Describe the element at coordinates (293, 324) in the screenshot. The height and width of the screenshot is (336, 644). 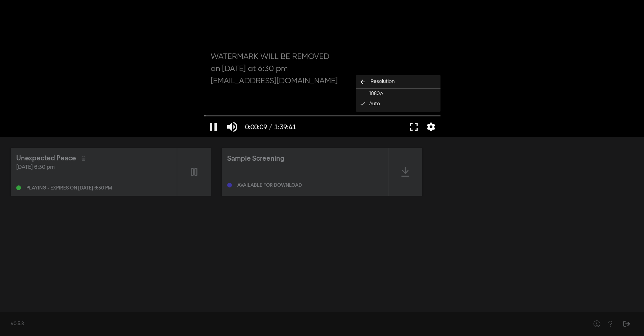
I see `div: v0.5.8` at that location.